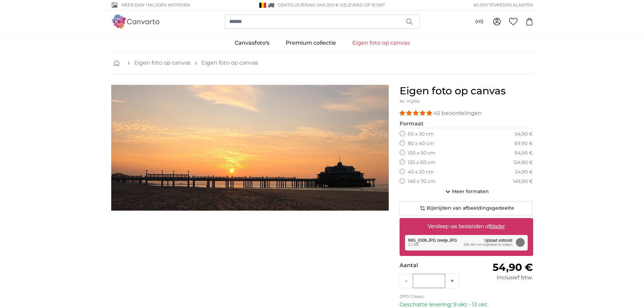 This screenshot has width=644, height=308. Describe the element at coordinates (466, 124) in the screenshot. I see `legend: Formaat` at that location.